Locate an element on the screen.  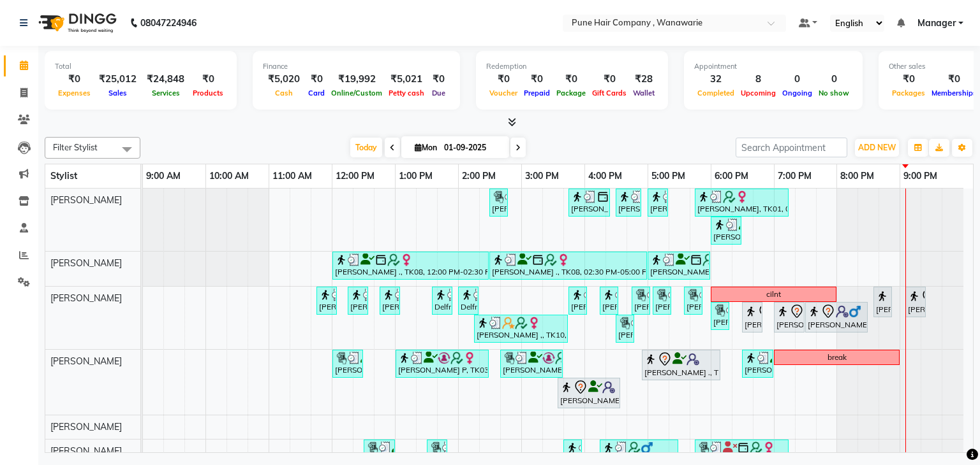
span: Memberships is located at coordinates (954, 93).